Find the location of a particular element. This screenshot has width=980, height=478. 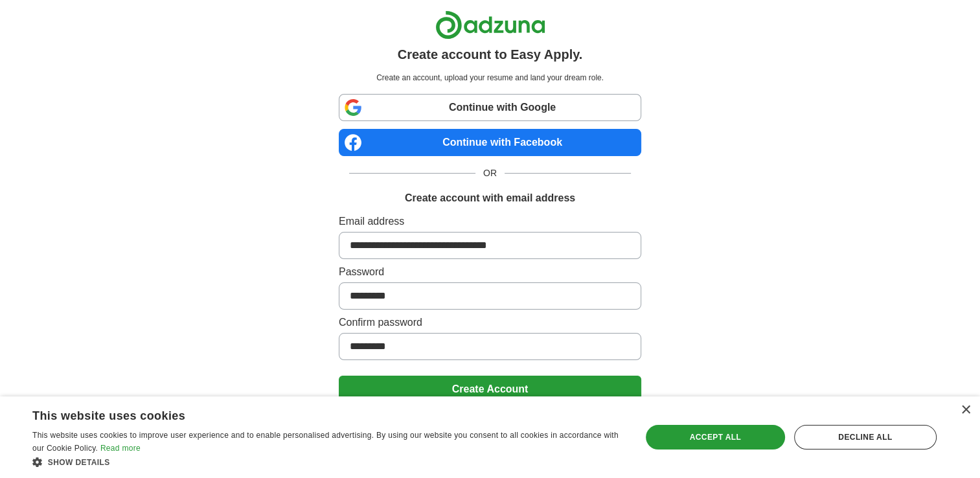

span: This website uses cookies to improve user experience and to enable personalised advertising. By u... is located at coordinates (325, 441).